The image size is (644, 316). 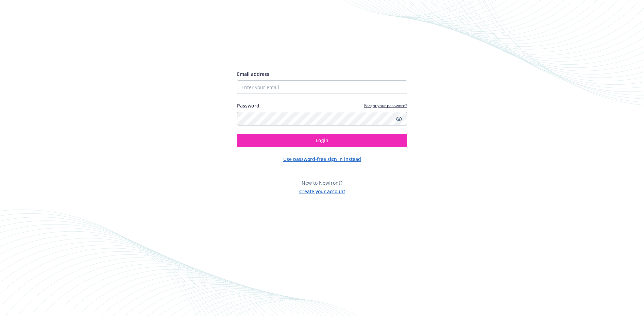 I want to click on button: Use password-free sign in instead, so click(x=322, y=159).